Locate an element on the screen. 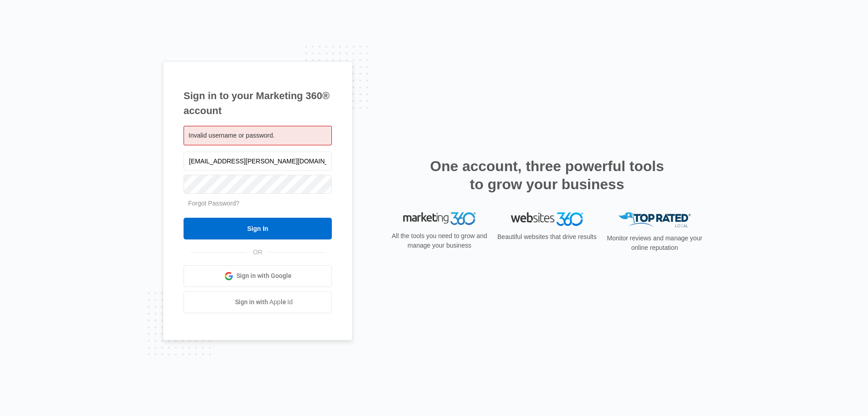 The height and width of the screenshot is (416, 868). p: Monitor reviews and manage your online reputation is located at coordinates (655, 243).